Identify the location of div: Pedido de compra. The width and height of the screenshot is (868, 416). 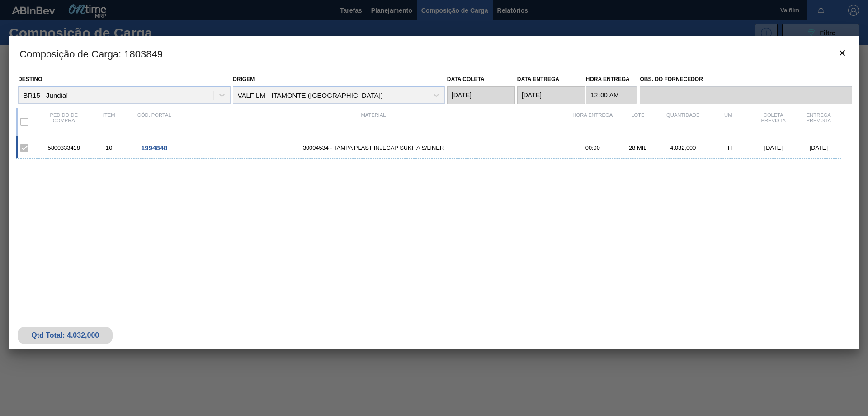
(64, 122).